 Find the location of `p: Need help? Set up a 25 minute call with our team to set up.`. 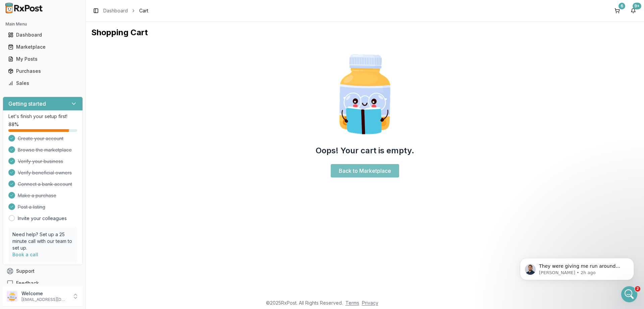

p: Need help? Set up a 25 minute call with our team to set up. is located at coordinates (43, 241).